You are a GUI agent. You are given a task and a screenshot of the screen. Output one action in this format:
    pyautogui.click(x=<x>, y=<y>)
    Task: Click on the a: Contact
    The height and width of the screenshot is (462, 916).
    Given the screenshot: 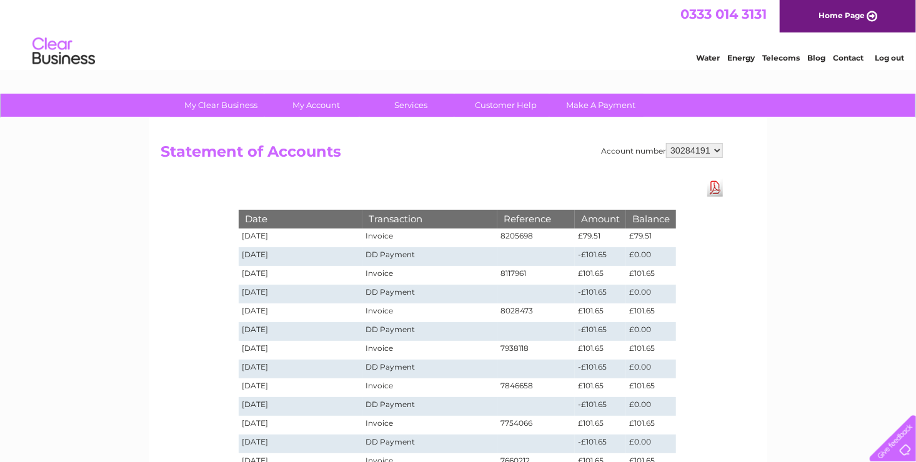 What is the action you would take?
    pyautogui.click(x=848, y=57)
    